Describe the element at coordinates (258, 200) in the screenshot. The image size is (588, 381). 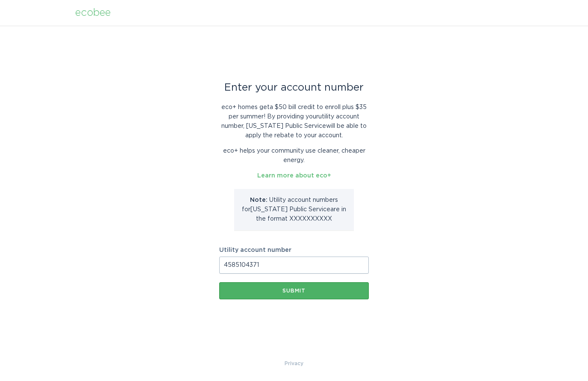
I see `strong: Note:` at that location.